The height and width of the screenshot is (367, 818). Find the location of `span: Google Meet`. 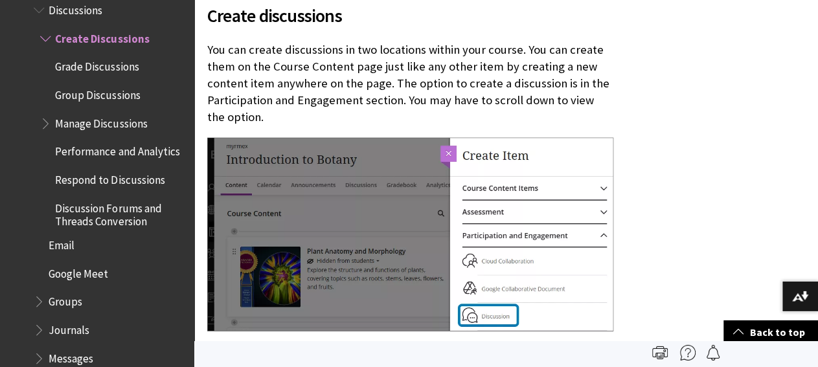

span: Google Meet is located at coordinates (78, 271).